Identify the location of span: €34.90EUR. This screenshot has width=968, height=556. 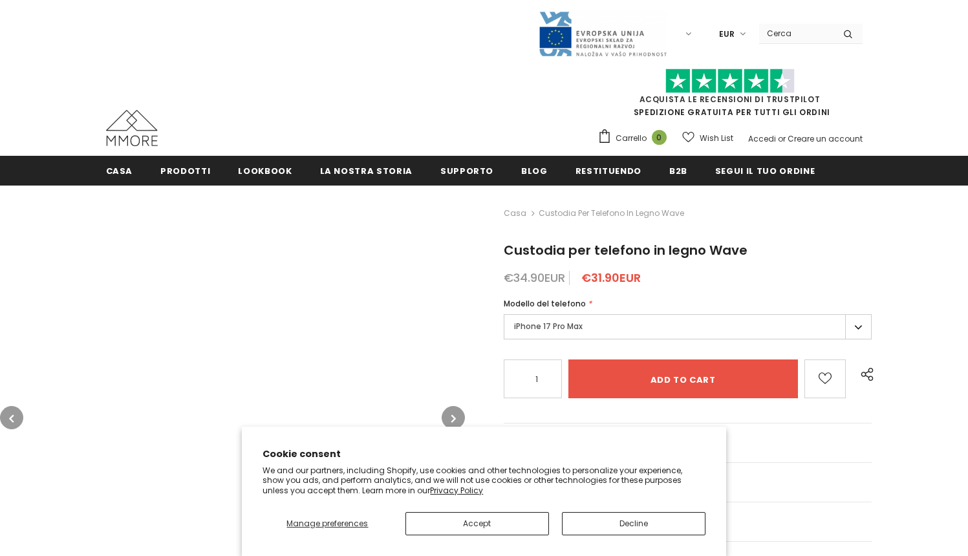
(534, 277).